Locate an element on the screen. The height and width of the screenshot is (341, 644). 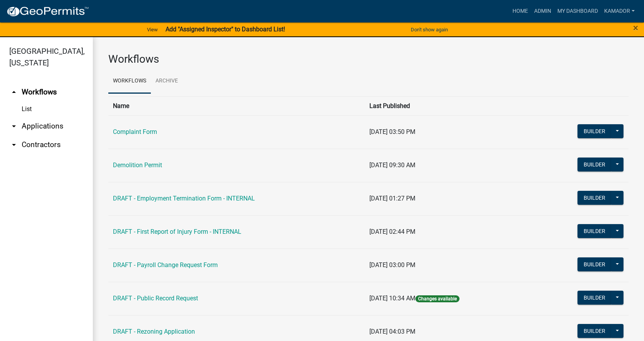
a: Home is located at coordinates (521, 11).